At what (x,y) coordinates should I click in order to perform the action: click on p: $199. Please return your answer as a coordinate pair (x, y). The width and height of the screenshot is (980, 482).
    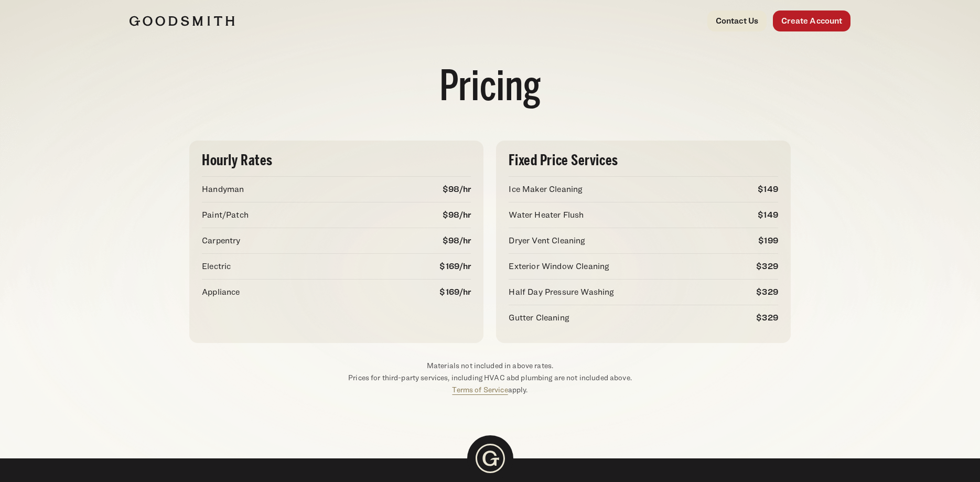
    Looking at the image, I should click on (768, 241).